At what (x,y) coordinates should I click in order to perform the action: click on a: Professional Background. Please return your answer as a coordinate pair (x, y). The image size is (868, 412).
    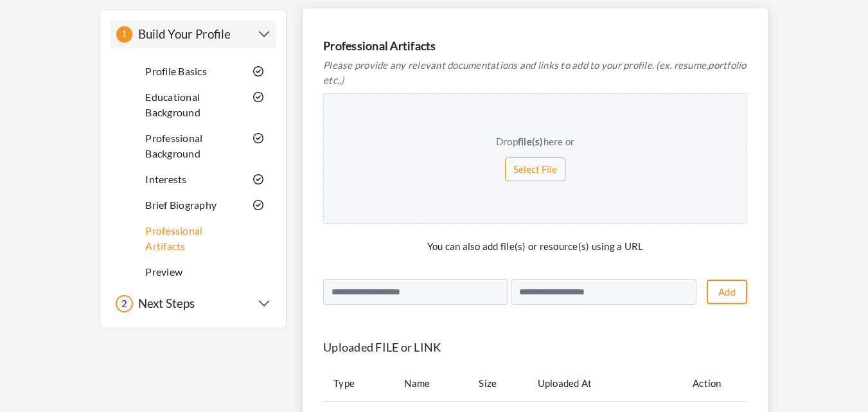
    Looking at the image, I should click on (174, 146).